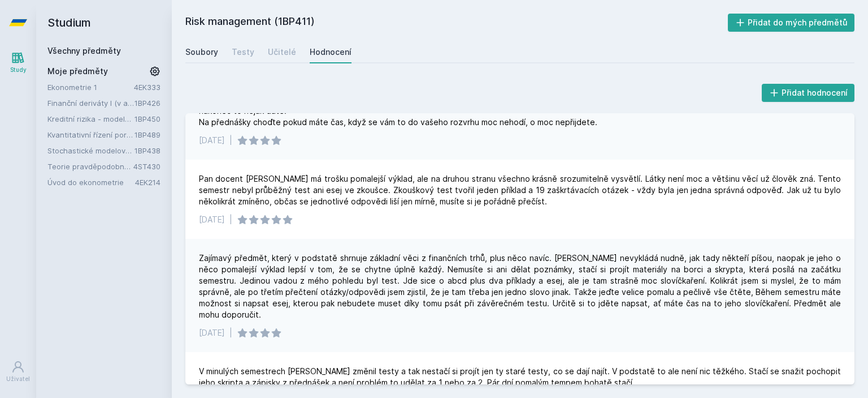  What do you see at coordinates (84, 51) in the screenshot?
I see `a: Všechny předměty` at bounding box center [84, 51].